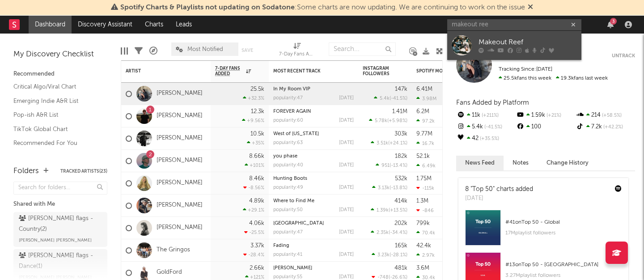 This screenshot has height=280, width=644. What do you see at coordinates (397, 143) in the screenshot?
I see `span: +24.1 %` at bounding box center [397, 143].